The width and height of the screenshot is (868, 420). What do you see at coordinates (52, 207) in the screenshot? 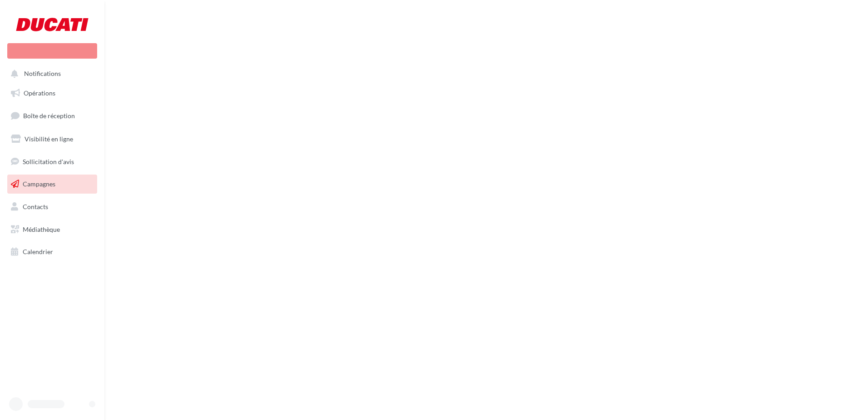
I see `a: Contacts` at bounding box center [52, 207].